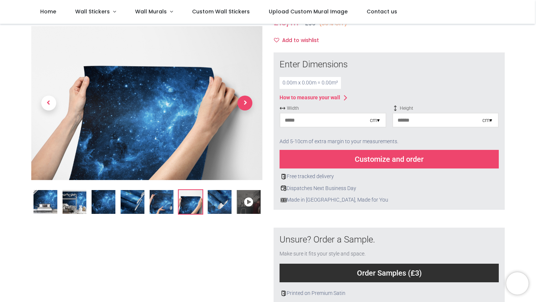 Image resolution: width=536 pixels, height=302 pixels. What do you see at coordinates (310, 83) in the screenshot?
I see `div: 0.00 m x 0.00 m = 0.00 m²` at bounding box center [310, 83].